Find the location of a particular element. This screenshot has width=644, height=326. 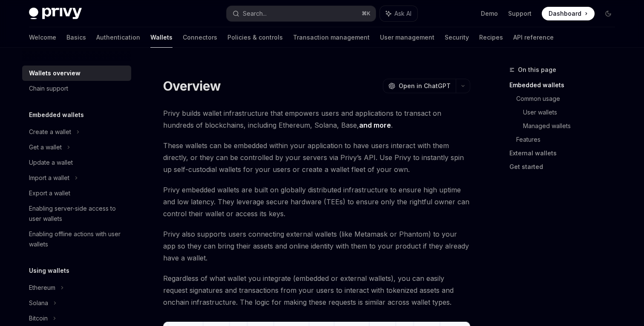

a: API reference is located at coordinates (533, 37).